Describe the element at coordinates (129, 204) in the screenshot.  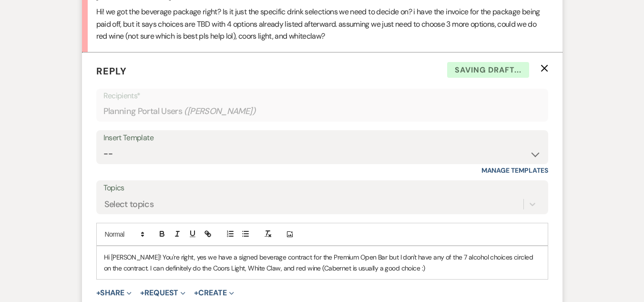
I see `div: Select topics` at that location.